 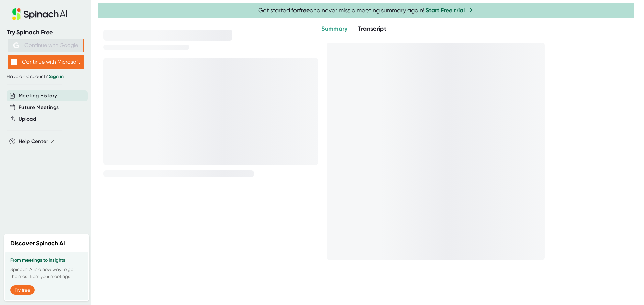 What do you see at coordinates (38, 96) in the screenshot?
I see `button: Meeting History` at bounding box center [38, 96].